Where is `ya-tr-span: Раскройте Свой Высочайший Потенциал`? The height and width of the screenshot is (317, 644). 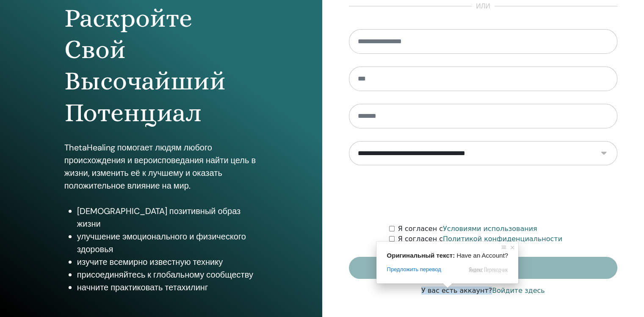 ya-tr-span: Раскройте Свой Высочайший Потенциал is located at coordinates (145, 66).